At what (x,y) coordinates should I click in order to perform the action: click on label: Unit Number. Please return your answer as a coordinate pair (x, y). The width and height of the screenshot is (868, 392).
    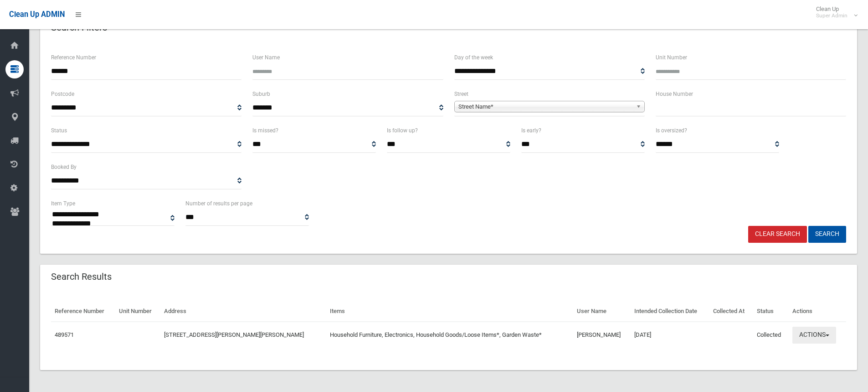
    Looking at the image, I should click on (671, 57).